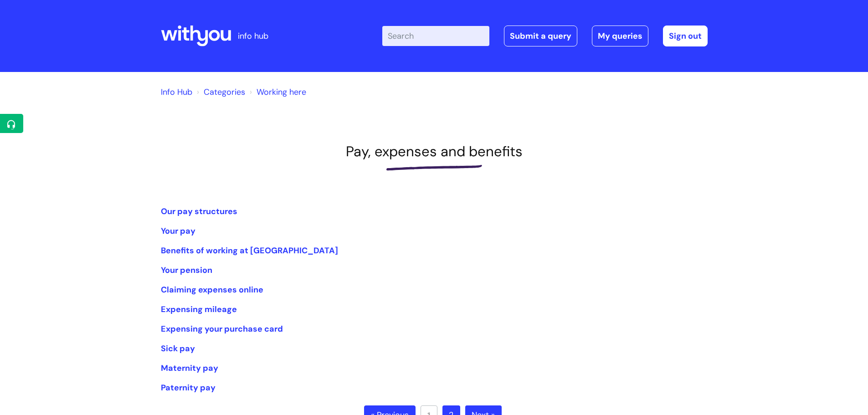 The width and height of the screenshot is (868, 415). I want to click on li: Solution home, so click(220, 92).